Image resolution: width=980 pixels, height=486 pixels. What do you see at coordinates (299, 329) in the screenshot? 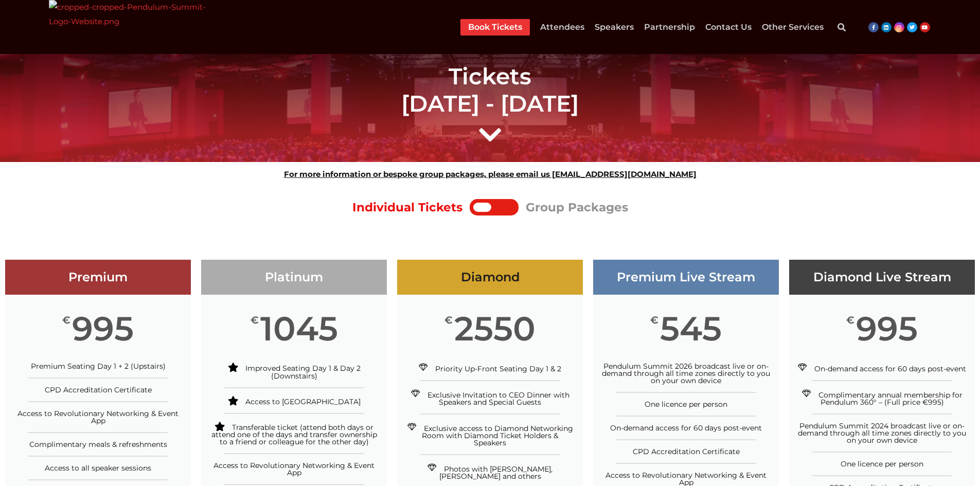
I see `span: 1045` at bounding box center [299, 329].